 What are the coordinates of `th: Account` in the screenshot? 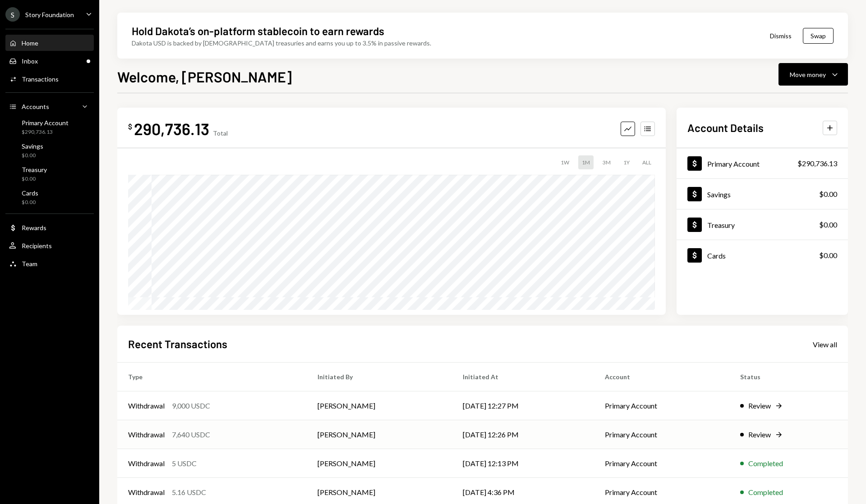 It's located at (661, 377).